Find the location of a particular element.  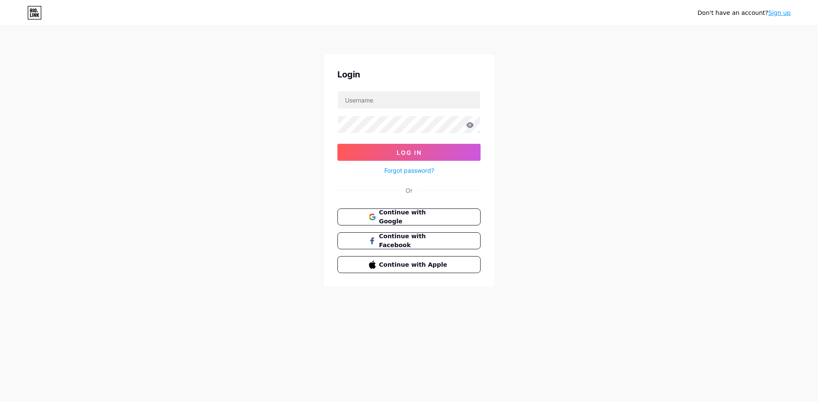

button: Continue with Apple is located at coordinates (409, 265).